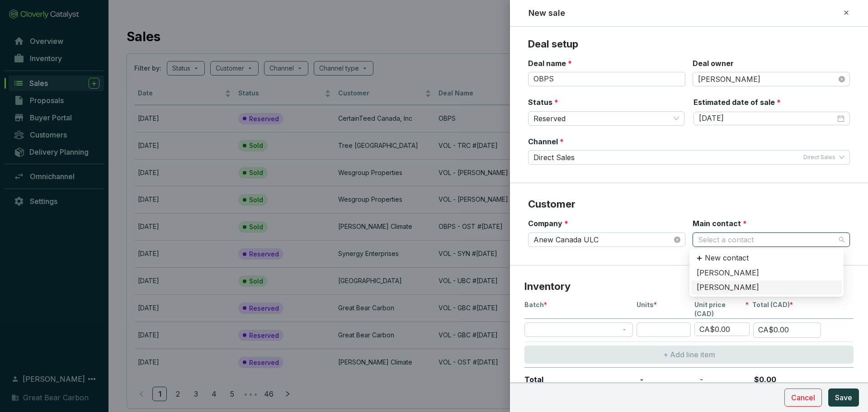 Image resolution: width=868 pixels, height=412 pixels. Describe the element at coordinates (720, 223) in the screenshot. I see `label: Main contact` at that location.